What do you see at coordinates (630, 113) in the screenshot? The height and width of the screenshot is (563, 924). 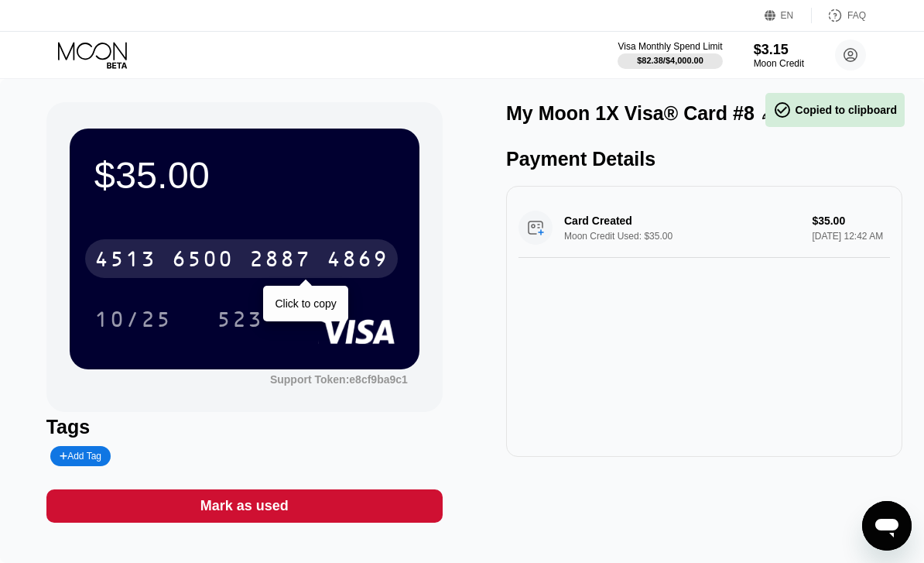 I see `div: My Moon 1X Visa® Card #8` at bounding box center [630, 113].